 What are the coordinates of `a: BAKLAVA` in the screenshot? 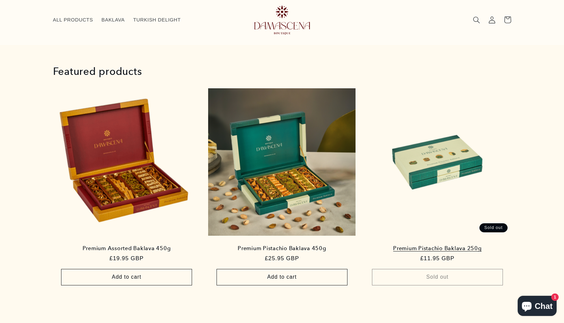 It's located at (113, 20).